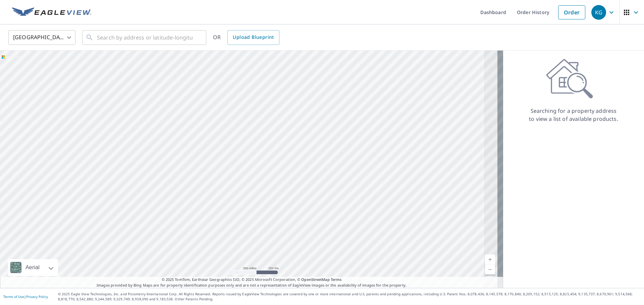 The height and width of the screenshot is (305, 644). I want to click on a: Terms, so click(336, 280).